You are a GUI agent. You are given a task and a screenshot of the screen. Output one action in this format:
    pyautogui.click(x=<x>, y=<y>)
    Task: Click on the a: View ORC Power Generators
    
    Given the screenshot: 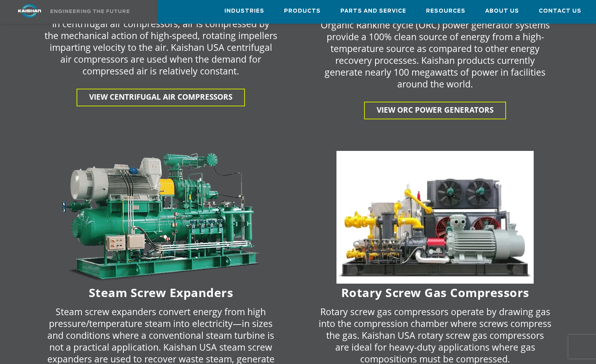 What is the action you would take?
    pyautogui.click(x=435, y=110)
    